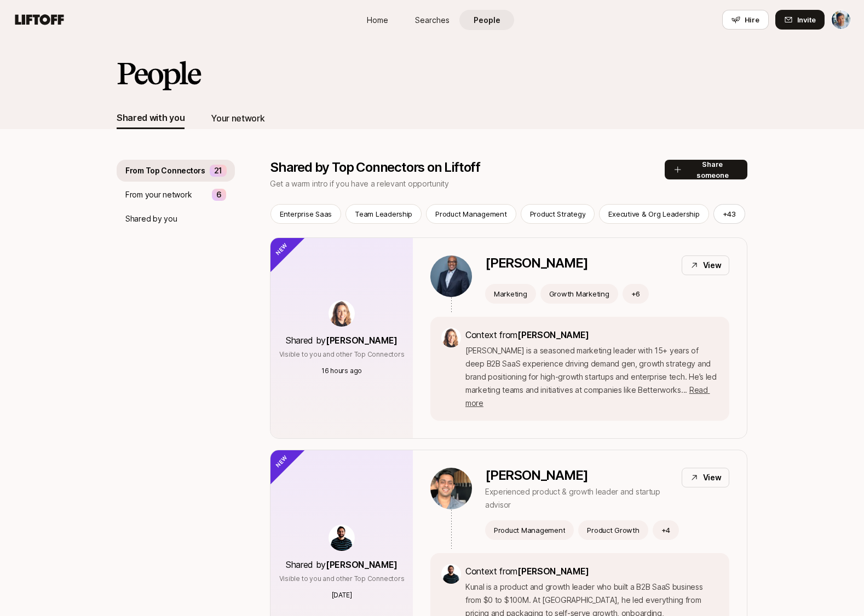  What do you see at coordinates (158, 195) in the screenshot?
I see `p: From your network` at bounding box center [158, 195].